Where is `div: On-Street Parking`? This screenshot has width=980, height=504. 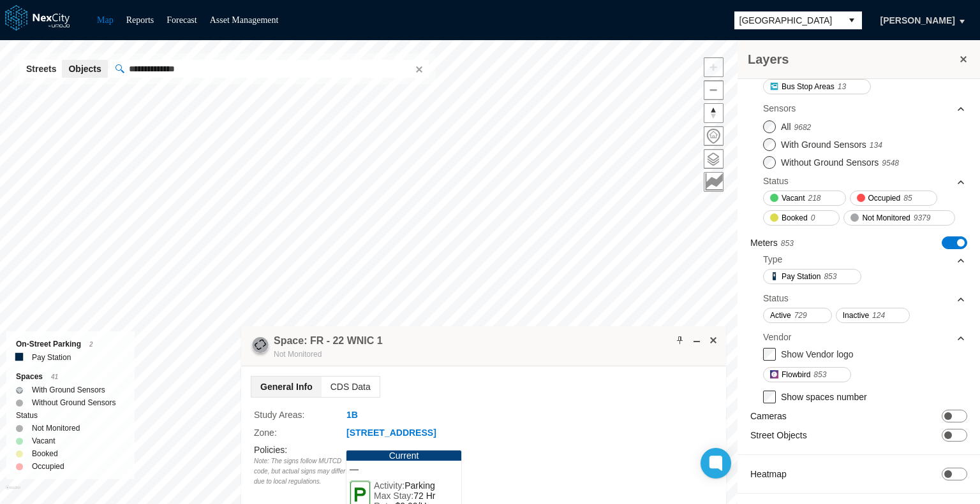
div: On-Street Parking is located at coordinates (70, 344).